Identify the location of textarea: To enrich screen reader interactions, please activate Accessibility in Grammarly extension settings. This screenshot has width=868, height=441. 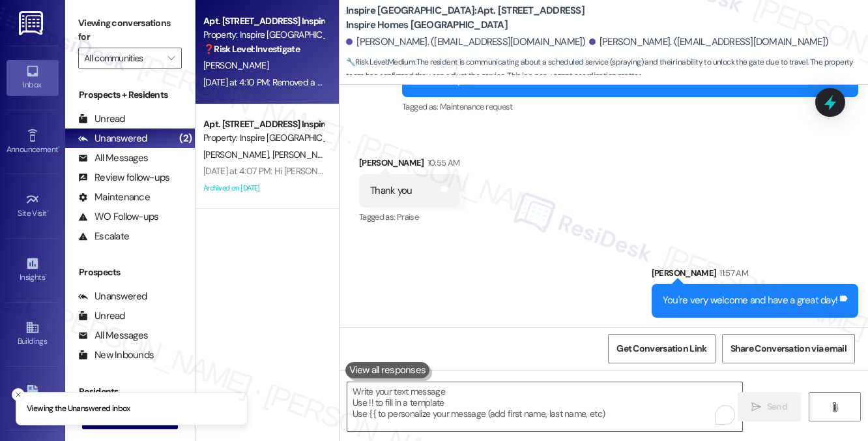
(545, 406).